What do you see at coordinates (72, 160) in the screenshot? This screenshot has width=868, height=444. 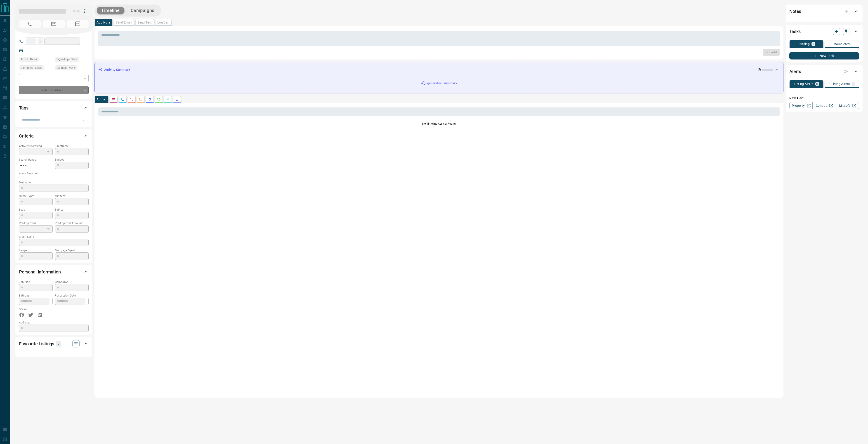 I see `p: Budget:` at bounding box center [72, 160].